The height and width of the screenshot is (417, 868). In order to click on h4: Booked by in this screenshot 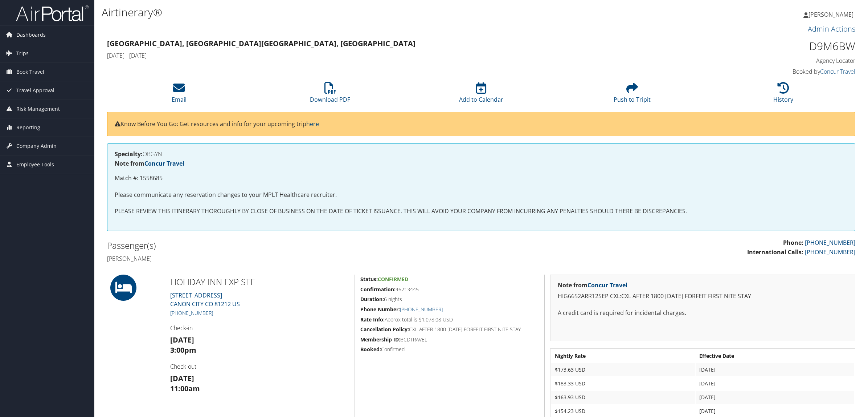, I will do `click(766, 72)`.